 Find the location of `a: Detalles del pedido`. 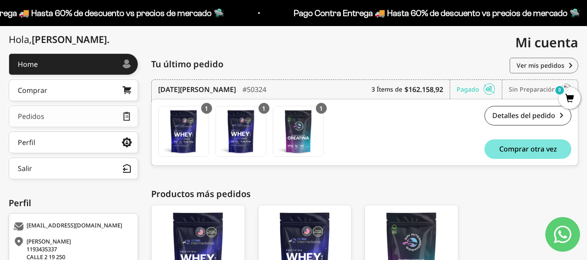

a: Detalles del pedido is located at coordinates (528, 116).